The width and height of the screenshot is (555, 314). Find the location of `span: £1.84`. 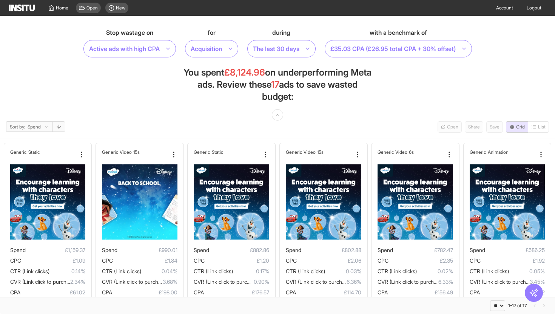

span: £1.84 is located at coordinates (145, 261).